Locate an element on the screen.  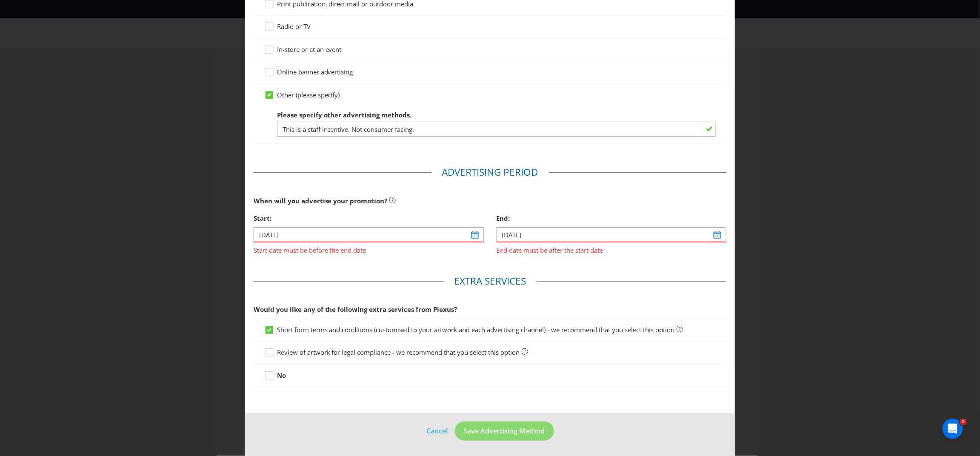
span: Radio or TV is located at coordinates (293, 27).